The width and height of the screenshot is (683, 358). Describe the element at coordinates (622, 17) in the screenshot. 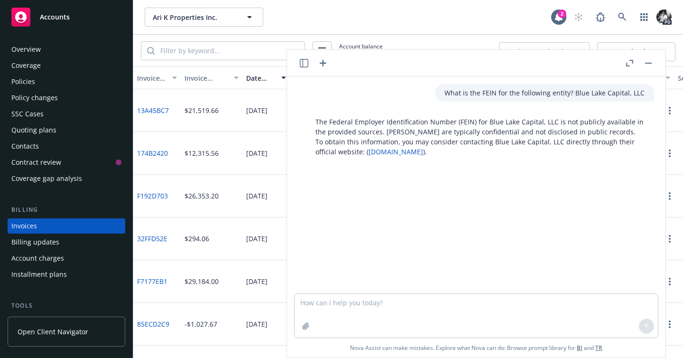

I see `a: Search` at that location.